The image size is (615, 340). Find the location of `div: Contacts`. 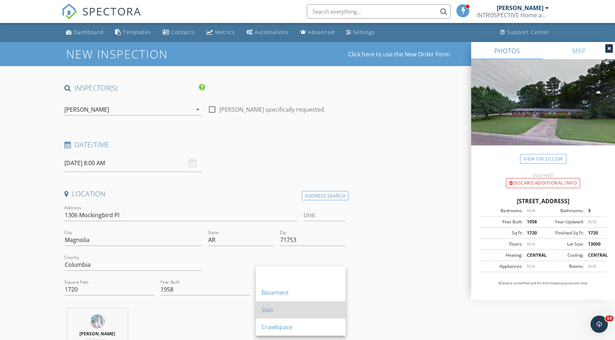

div: Contacts is located at coordinates (183, 32).